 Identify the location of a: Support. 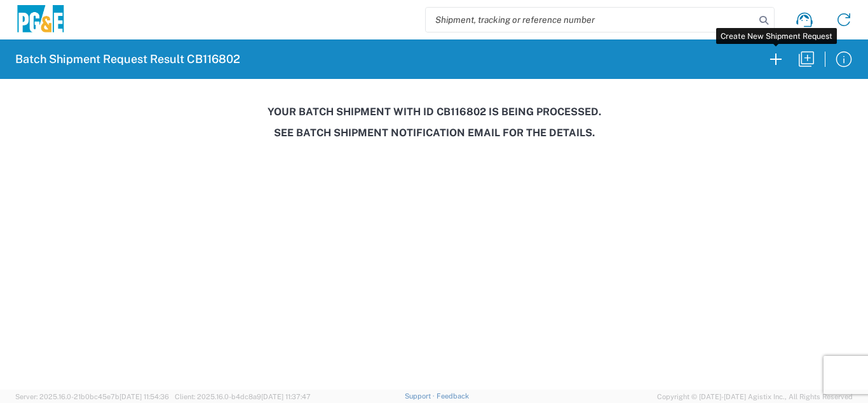
(420, 395).